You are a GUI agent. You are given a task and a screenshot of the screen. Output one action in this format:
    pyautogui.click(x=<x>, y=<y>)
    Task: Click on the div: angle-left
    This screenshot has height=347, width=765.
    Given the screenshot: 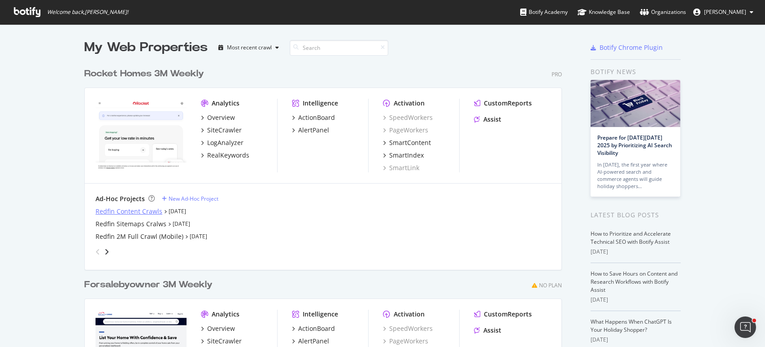 What is the action you would take?
    pyautogui.click(x=98, y=252)
    